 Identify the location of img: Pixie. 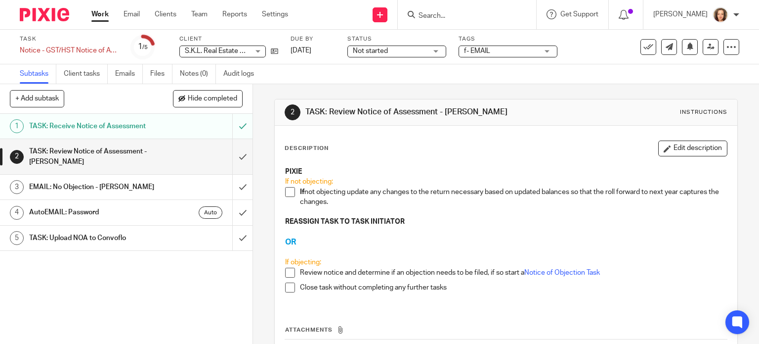
(44, 14).